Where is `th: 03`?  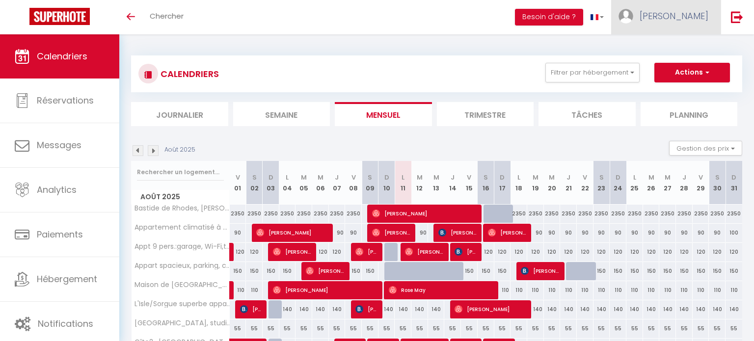 th: 03 is located at coordinates (271, 183).